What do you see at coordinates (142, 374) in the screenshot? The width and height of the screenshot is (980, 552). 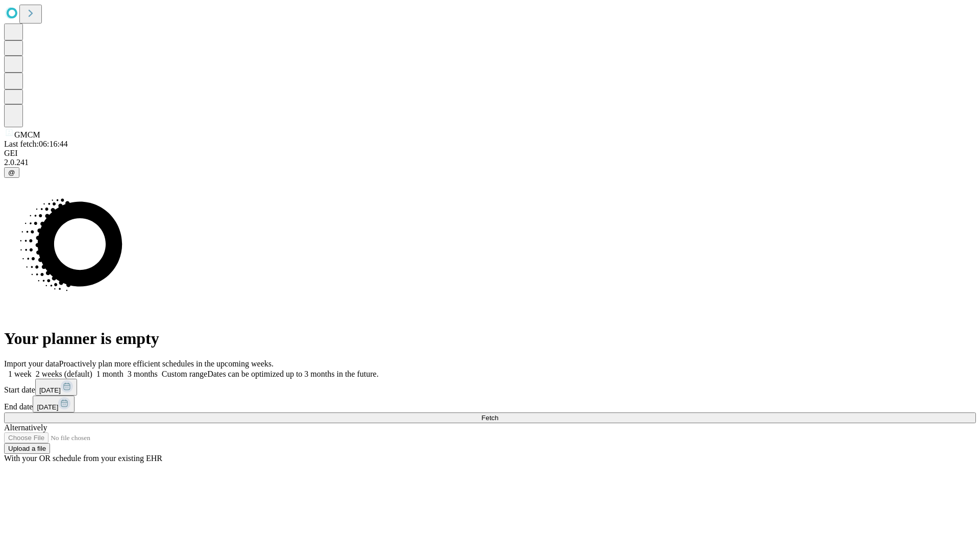 I see `span: 3 months` at bounding box center [142, 374].